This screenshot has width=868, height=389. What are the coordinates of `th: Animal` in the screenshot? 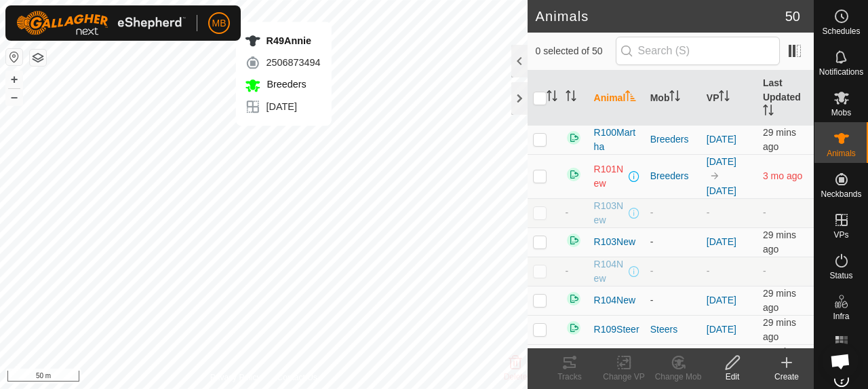 It's located at (617, 98).